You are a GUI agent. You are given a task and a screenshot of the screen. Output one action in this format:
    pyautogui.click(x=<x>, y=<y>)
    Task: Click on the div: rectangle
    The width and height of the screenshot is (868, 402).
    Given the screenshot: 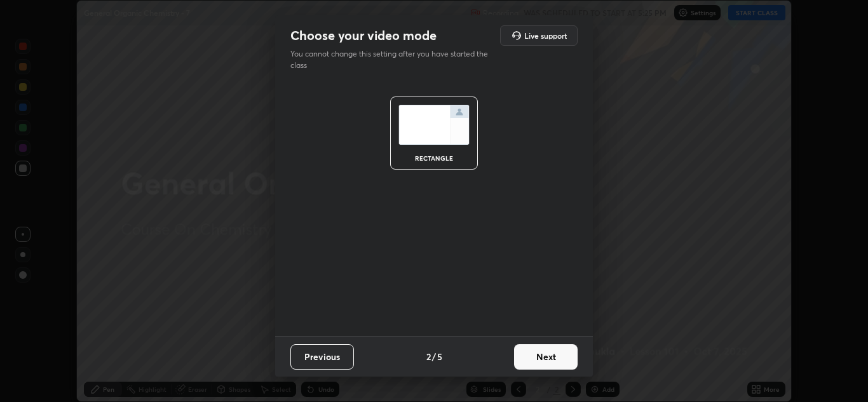 What is the action you would take?
    pyautogui.click(x=434, y=158)
    